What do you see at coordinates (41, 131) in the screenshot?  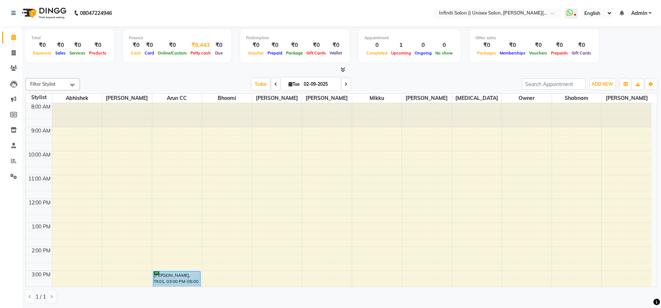 I see `div: 9:00 AM` at bounding box center [41, 131].